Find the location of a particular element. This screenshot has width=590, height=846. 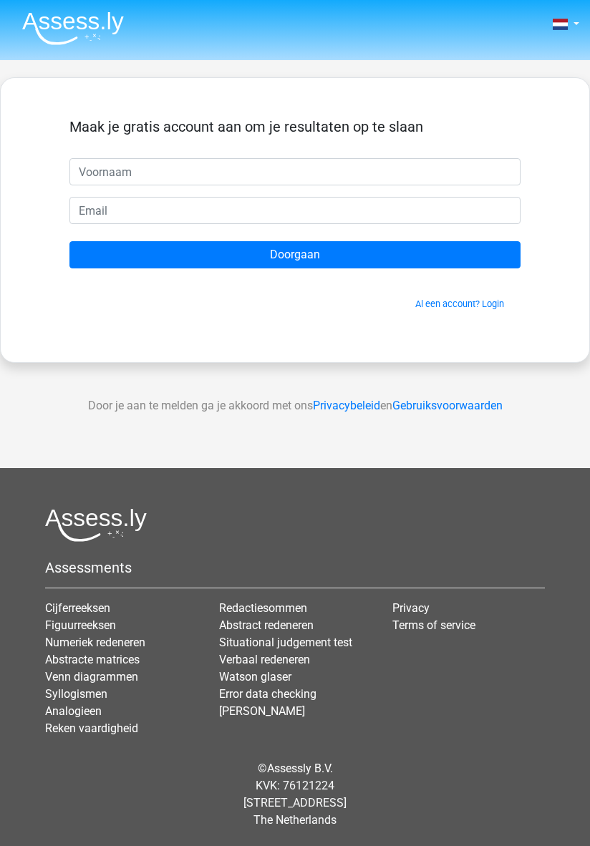

a: Privacybeleid is located at coordinates (346, 405).